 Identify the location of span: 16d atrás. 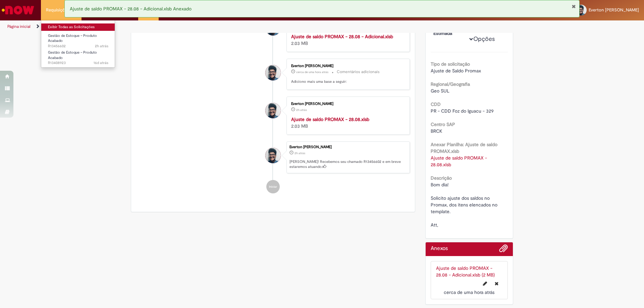
(101, 63).